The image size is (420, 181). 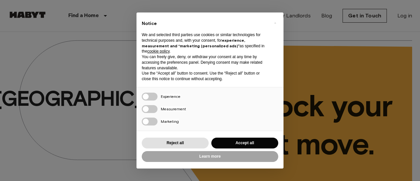 I want to click on a: cookie policy, so click(x=159, y=51).